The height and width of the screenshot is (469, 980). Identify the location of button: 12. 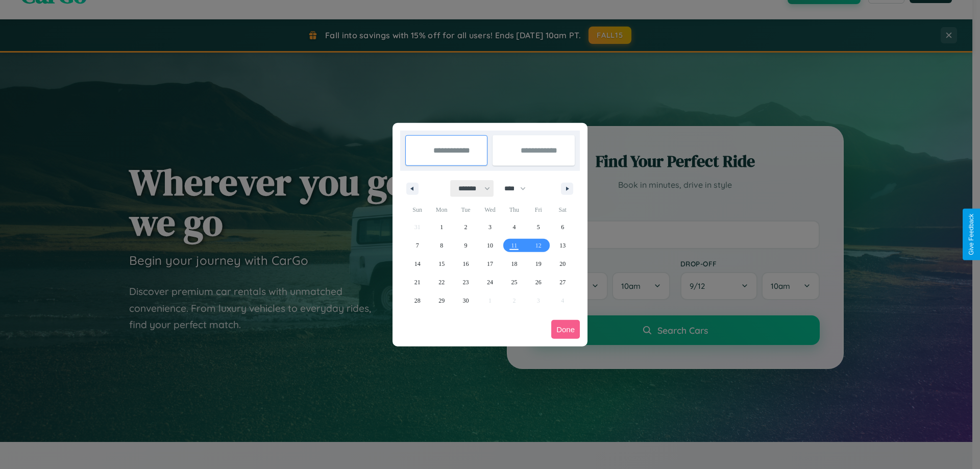
(538, 246).